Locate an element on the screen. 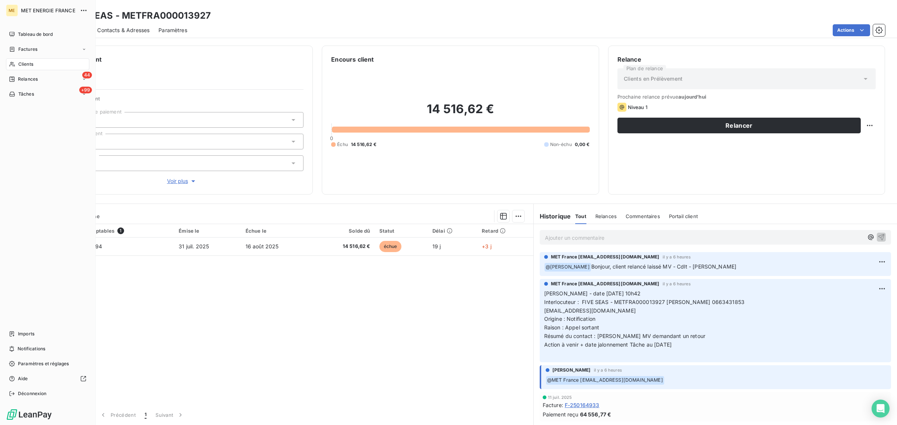 Image resolution: width=897 pixels, height=425 pixels. a: Tableau de bord is located at coordinates (47, 34).